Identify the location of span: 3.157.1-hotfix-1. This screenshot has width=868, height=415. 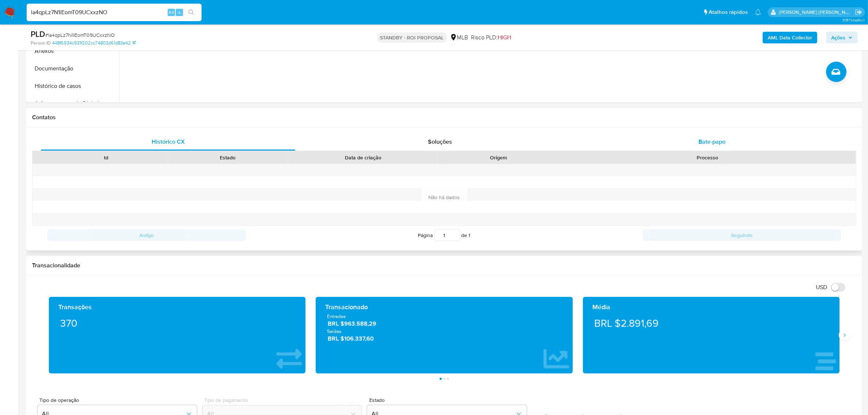
(853, 20).